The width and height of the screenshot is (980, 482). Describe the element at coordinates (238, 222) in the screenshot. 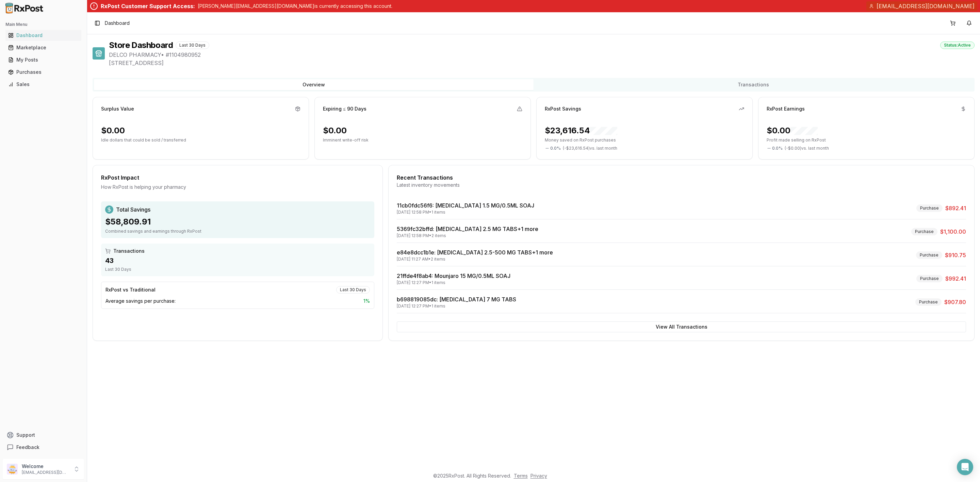

I see `div: $58,809.91` at that location.